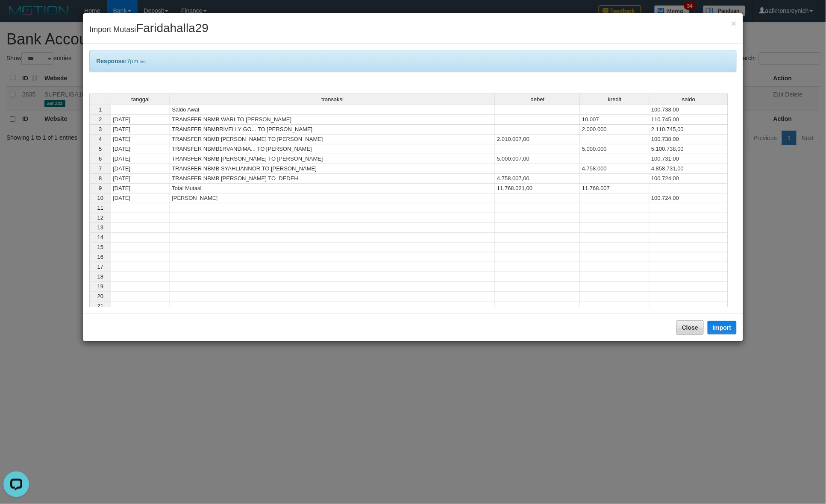 This screenshot has width=826, height=504. I want to click on td: 5.100.738,00, so click(689, 149).